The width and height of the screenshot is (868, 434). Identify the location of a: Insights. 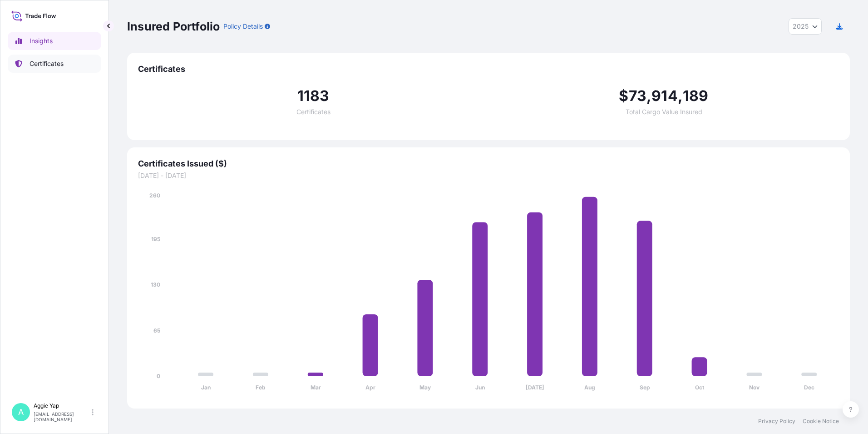
(55, 41).